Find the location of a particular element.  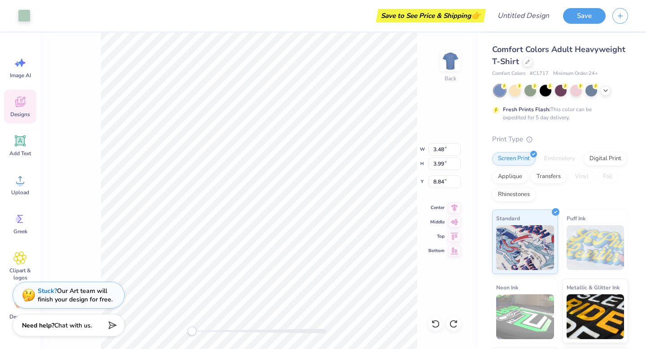

div: Rhinestones is located at coordinates (514, 195).